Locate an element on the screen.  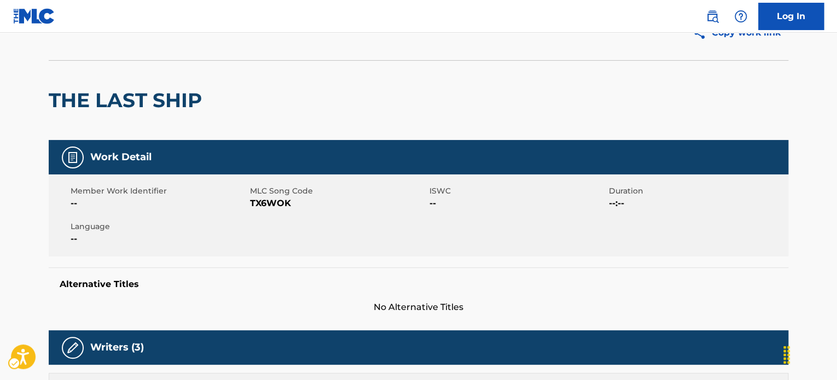
h2: THE LAST SHIP is located at coordinates (128, 100).